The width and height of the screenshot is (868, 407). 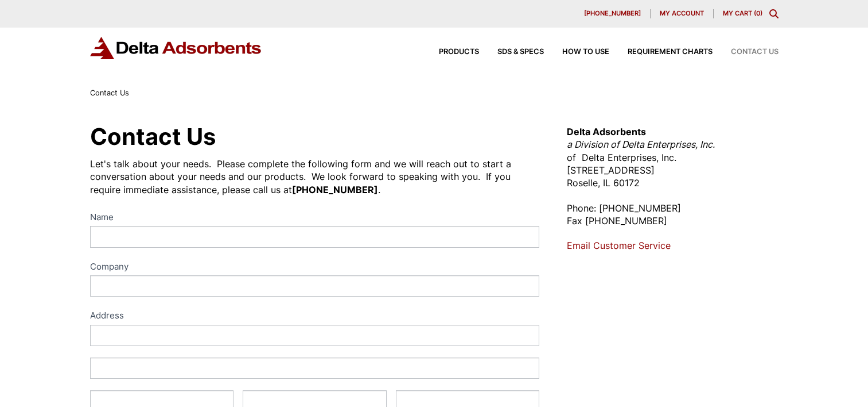 What do you see at coordinates (758, 13) in the screenshot?
I see `span: 0` at bounding box center [758, 13].